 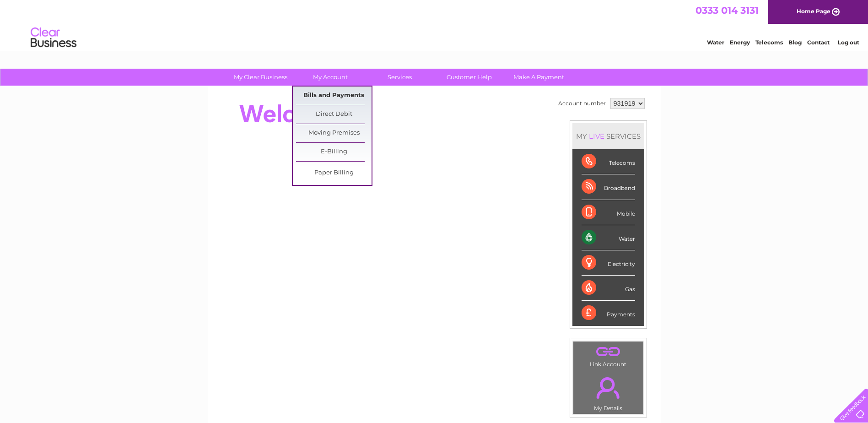 What do you see at coordinates (608, 187) in the screenshot?
I see `div: Broadband` at bounding box center [608, 187].